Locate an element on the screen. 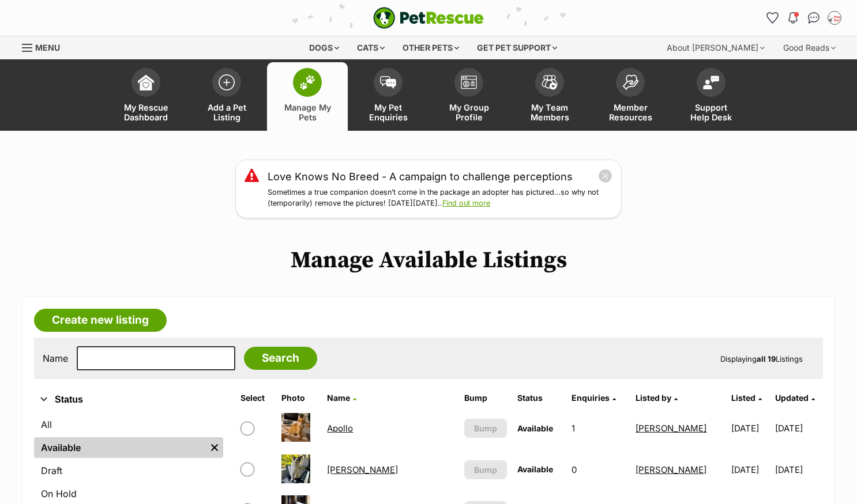  img: group-profile-icon-3fa3cf56718a62981997c0bc7e787c4b2cf8bcc04b72c1350f741eb67cf2f40e.svg is located at coordinates (469, 82).